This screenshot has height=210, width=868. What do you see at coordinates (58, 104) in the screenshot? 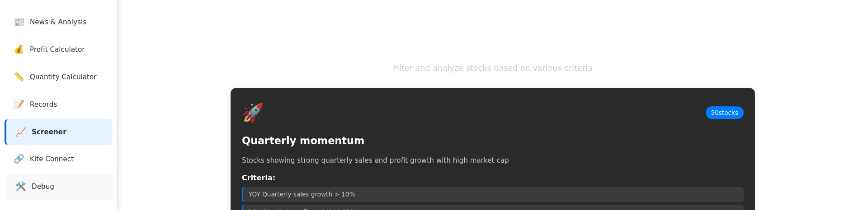
I see `a: 📝Records` at bounding box center [58, 104].